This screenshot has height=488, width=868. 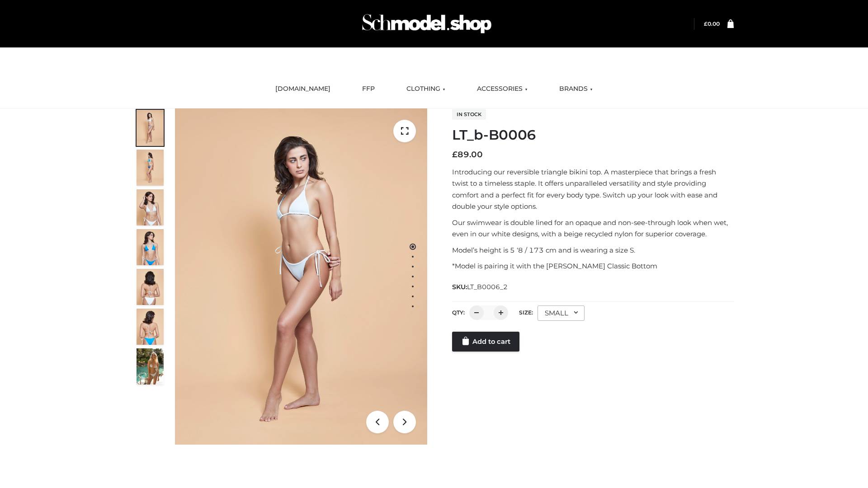 I want to click on label: Size:, so click(x=526, y=312).